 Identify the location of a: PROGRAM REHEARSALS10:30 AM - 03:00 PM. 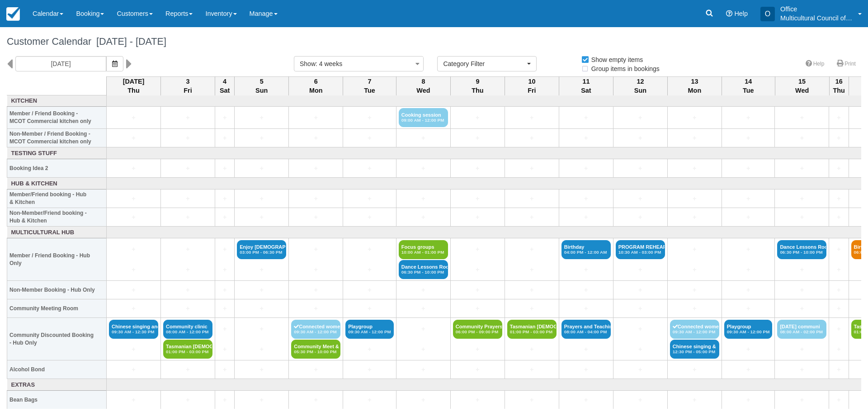
(640, 250).